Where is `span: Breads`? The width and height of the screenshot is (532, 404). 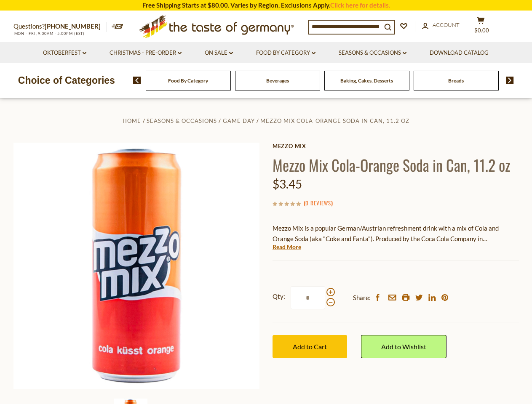
span: Breads is located at coordinates (455, 80).